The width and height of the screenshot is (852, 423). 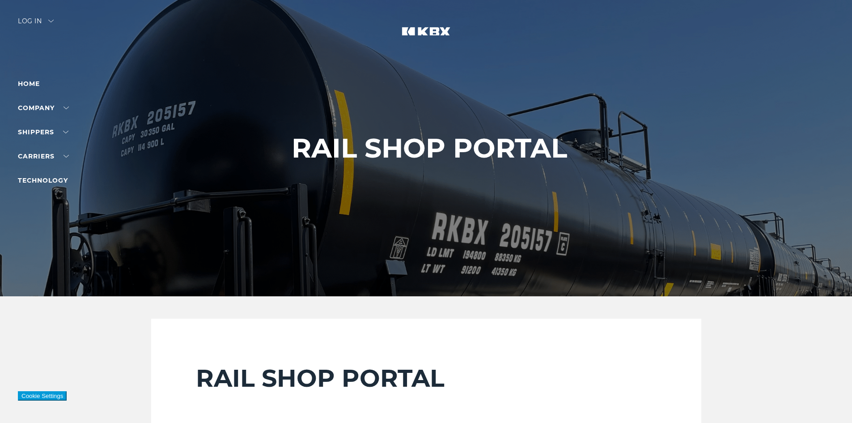 I want to click on button: Cookie Settings, so click(x=42, y=395).